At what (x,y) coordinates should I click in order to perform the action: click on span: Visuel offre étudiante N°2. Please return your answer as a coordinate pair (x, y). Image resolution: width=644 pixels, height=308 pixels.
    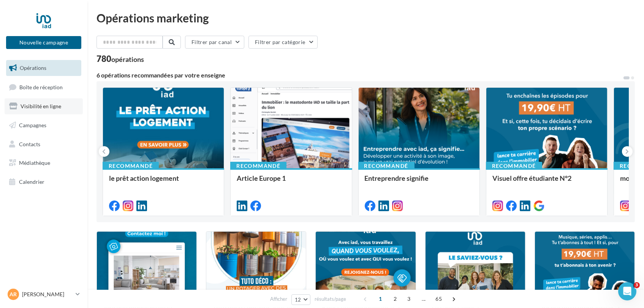
    Looking at the image, I should click on (532, 178).